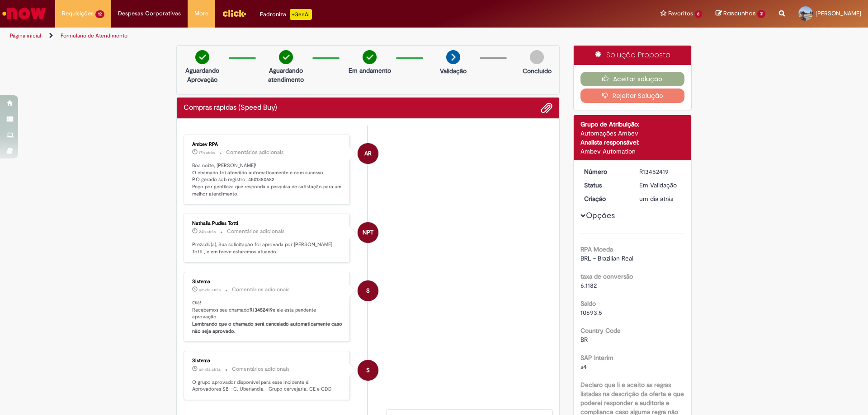  I want to click on a: Rascunhos, so click(740, 13).